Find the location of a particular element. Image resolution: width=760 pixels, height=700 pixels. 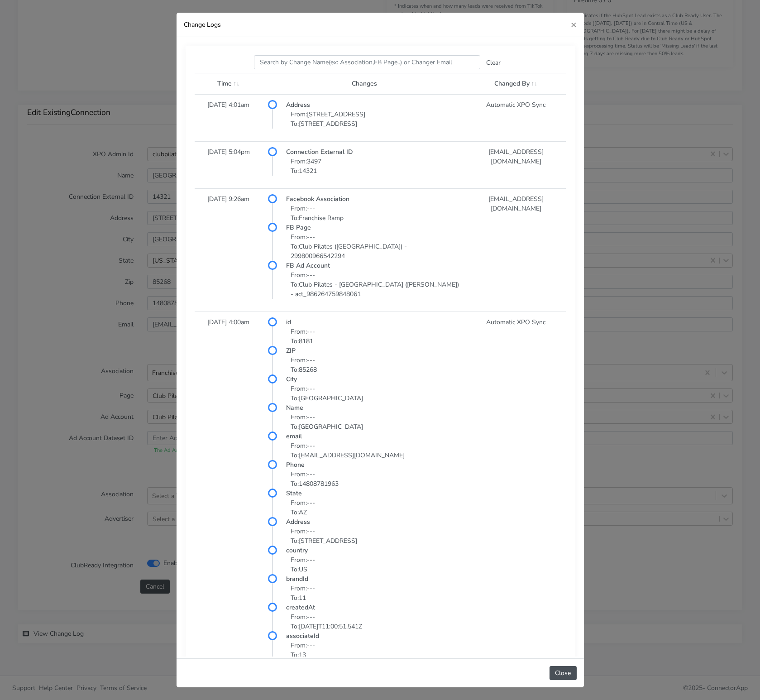

p: From: --- To: 14808781963 is located at coordinates (373, 479).